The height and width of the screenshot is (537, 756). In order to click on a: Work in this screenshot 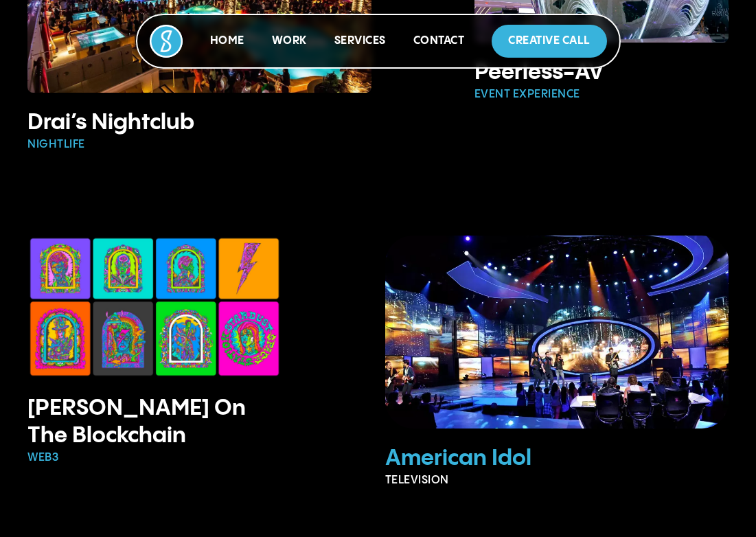, I will do `click(289, 40)`.